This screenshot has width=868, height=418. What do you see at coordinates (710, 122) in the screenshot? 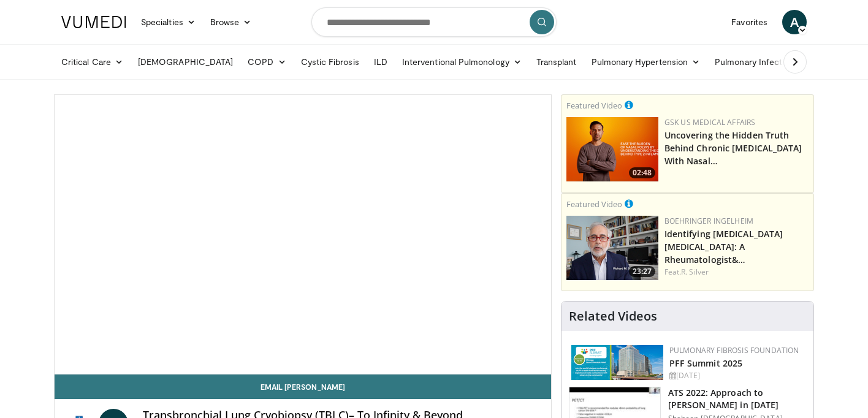
I see `a: GSK US Medical Affairs` at bounding box center [710, 122].